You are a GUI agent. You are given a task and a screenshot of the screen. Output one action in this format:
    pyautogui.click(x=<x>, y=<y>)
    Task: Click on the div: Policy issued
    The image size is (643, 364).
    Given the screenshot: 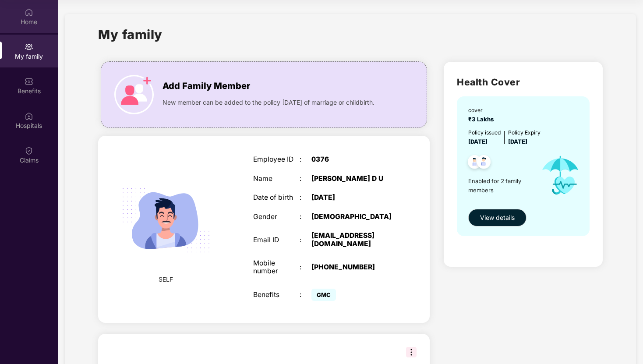 What is the action you would take?
    pyautogui.click(x=484, y=132)
    